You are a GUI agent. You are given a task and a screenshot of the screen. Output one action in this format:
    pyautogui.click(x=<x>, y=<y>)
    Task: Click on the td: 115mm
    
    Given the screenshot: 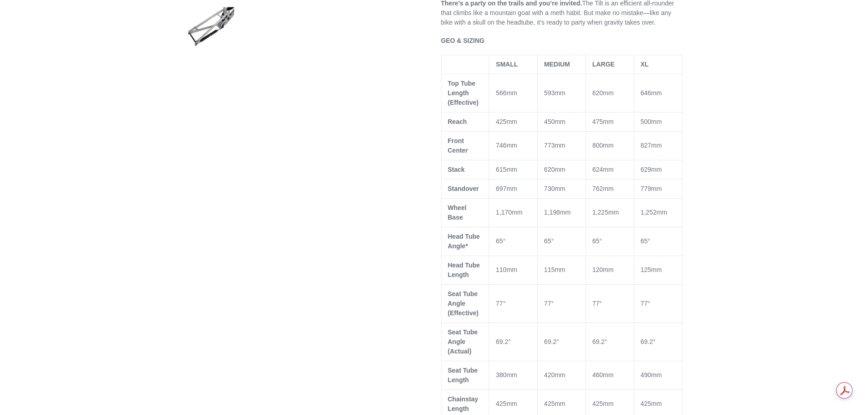 What is the action you would take?
    pyautogui.click(x=562, y=269)
    